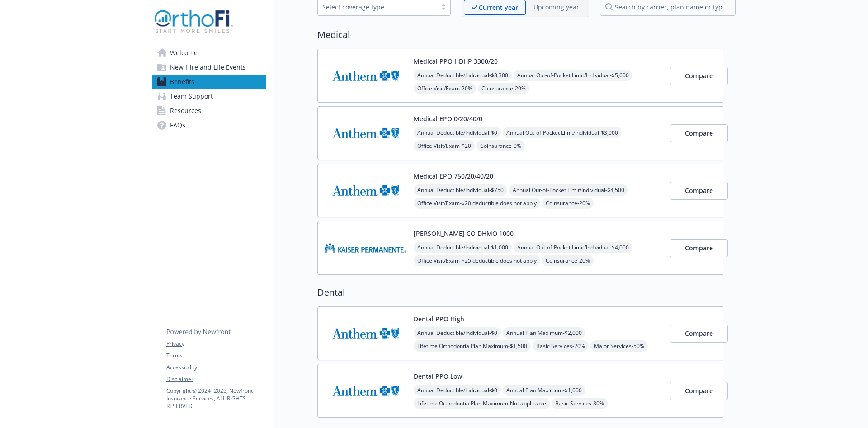 Image resolution: width=868 pixels, height=428 pixels. Describe the element at coordinates (182, 82) in the screenshot. I see `span: Benefits` at that location.